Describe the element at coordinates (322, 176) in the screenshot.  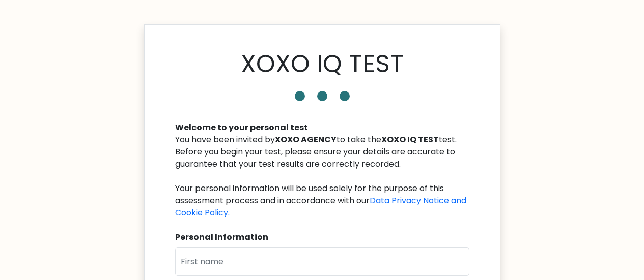
I see `div: You have been invited by to take the test. Before you begin your test, please ensure your details...` at that location.